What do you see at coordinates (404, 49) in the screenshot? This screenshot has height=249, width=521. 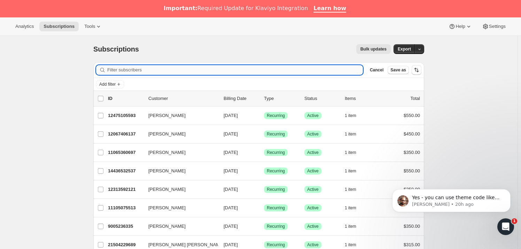 I see `span: Export` at bounding box center [404, 49].